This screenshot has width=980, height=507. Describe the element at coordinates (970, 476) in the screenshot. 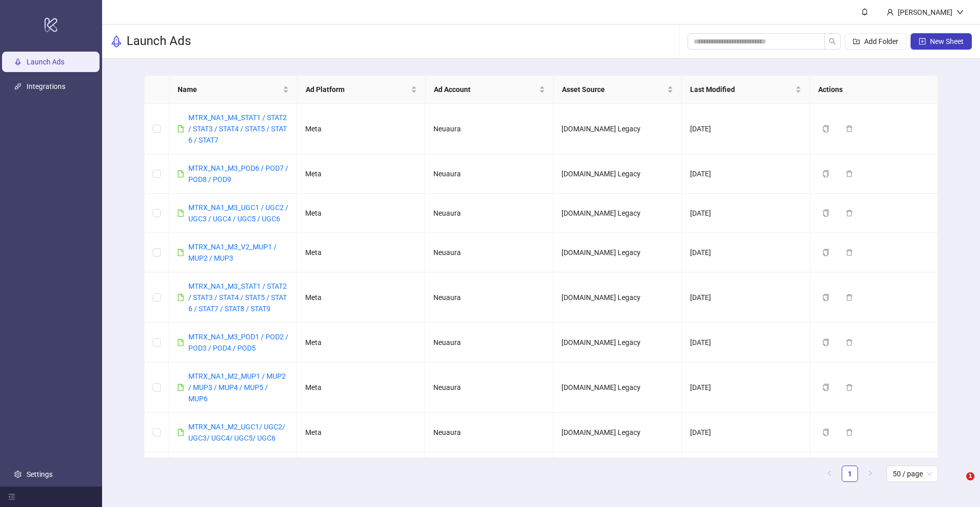

I see `span: 1` at that location.